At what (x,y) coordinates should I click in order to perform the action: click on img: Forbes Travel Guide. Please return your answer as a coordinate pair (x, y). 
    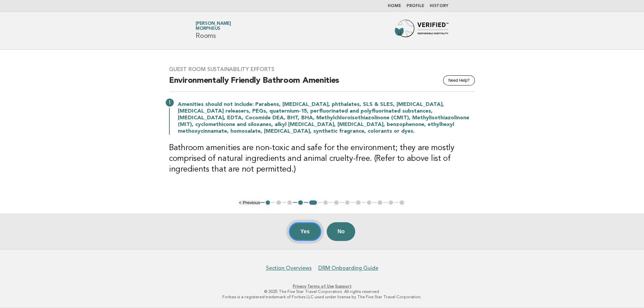
    Looking at the image, I should click on (421, 31).